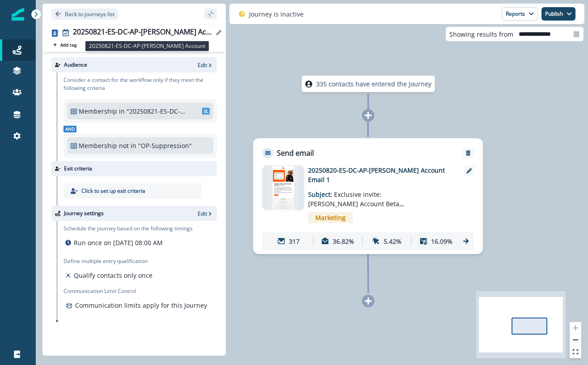  What do you see at coordinates (575, 352) in the screenshot?
I see `button: fit view` at bounding box center [575, 352].